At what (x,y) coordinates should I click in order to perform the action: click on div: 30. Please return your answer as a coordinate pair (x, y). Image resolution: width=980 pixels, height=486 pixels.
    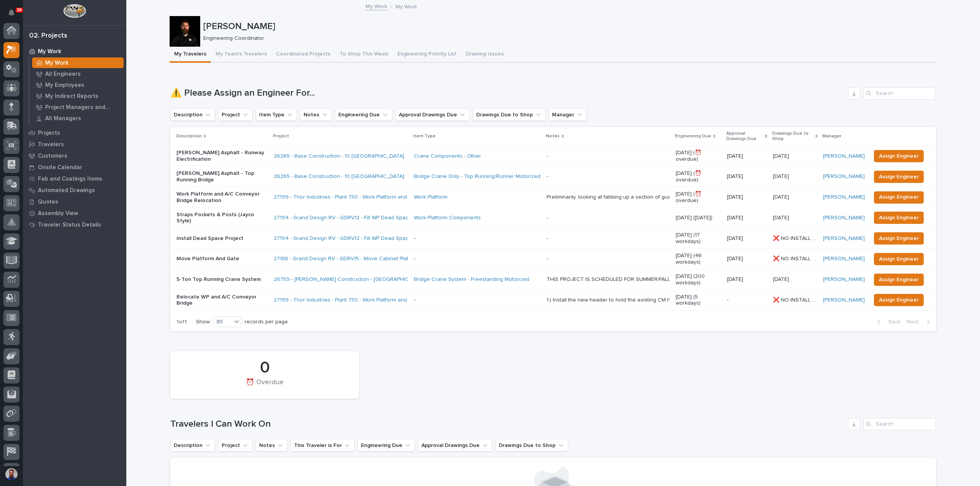
    Looking at the image, I should click on (222, 322).